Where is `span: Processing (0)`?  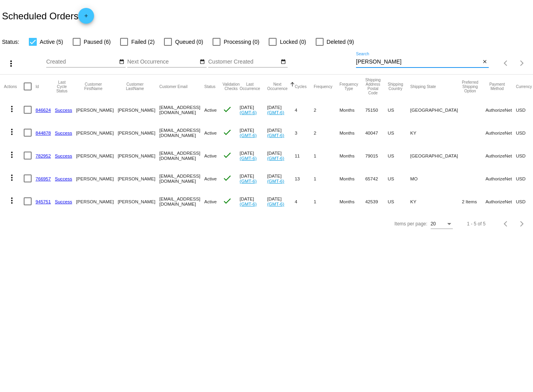 span: Processing (0) is located at coordinates (242, 42).